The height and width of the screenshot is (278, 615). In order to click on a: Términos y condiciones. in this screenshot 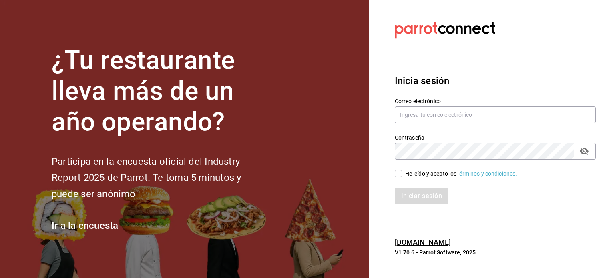, I will do `click(487, 174)`.